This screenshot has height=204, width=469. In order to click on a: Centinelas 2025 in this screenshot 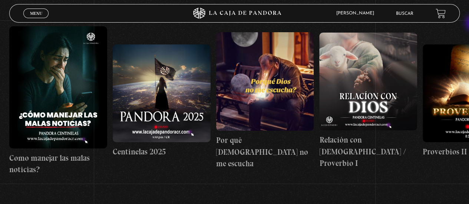, I will do `click(162, 101)`.